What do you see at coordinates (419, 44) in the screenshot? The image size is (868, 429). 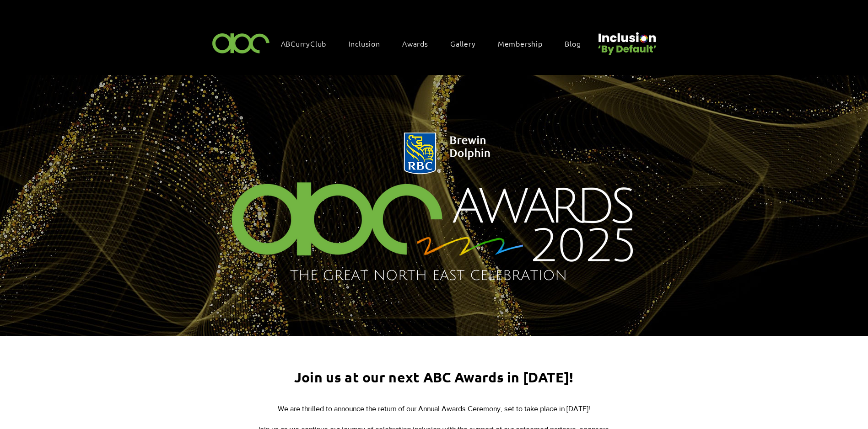 I see `div: Awards` at bounding box center [419, 44].